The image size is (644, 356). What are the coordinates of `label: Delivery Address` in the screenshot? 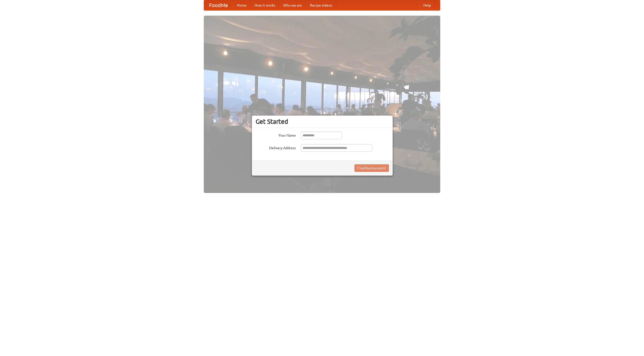 It's located at (276, 147).